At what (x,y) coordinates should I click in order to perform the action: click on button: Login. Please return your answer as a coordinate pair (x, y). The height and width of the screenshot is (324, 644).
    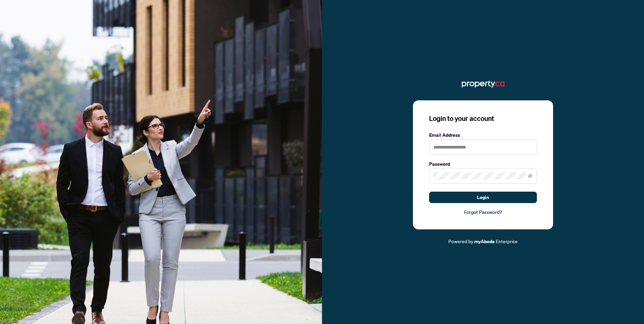
    Looking at the image, I should click on (483, 197).